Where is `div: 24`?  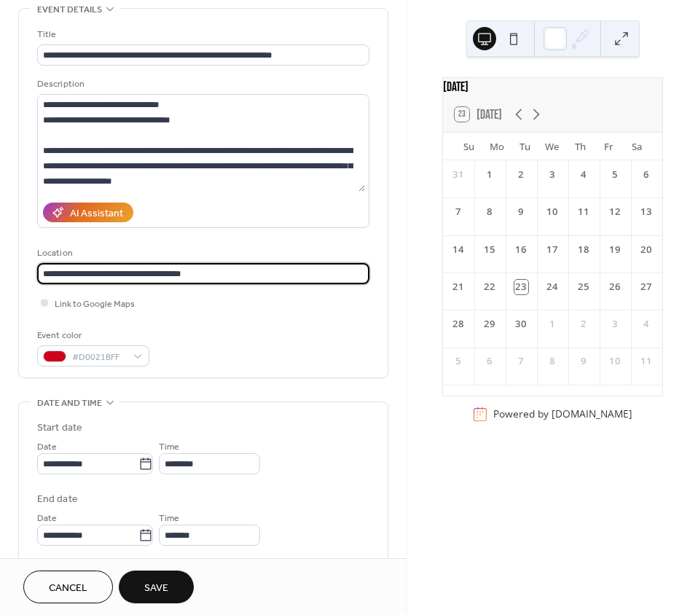 div: 24 is located at coordinates (553, 287).